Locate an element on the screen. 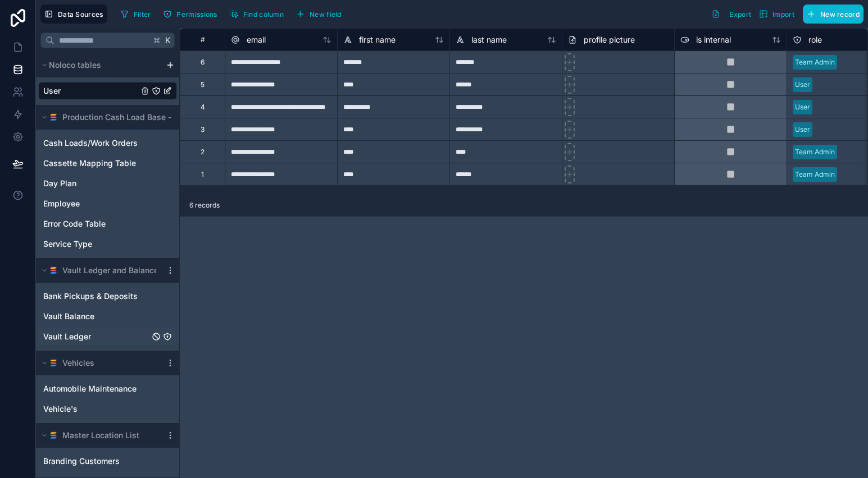 The image size is (868, 478). span: last name is located at coordinates (489, 40).